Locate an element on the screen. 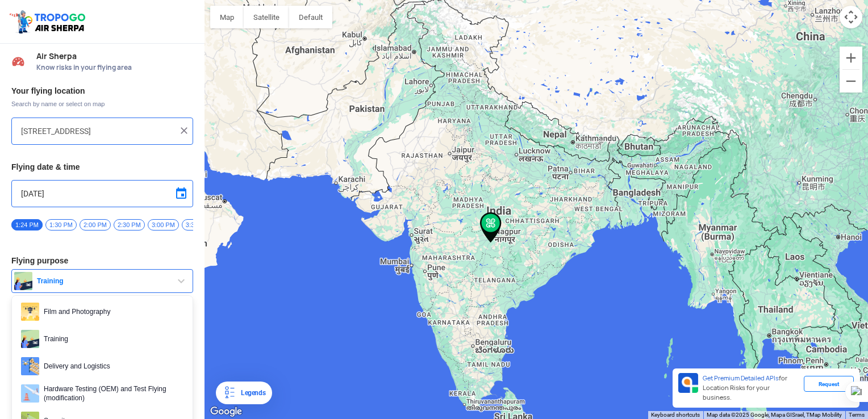 Image resolution: width=868 pixels, height=419 pixels. img: Risk Scores is located at coordinates (18, 62).